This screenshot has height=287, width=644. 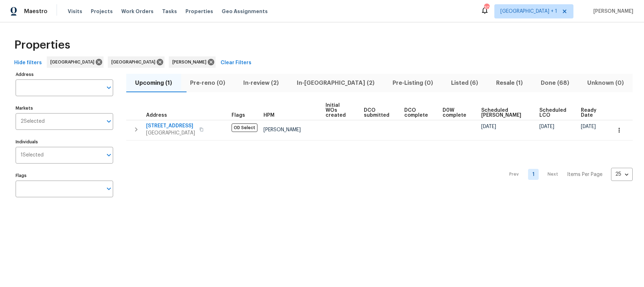 I want to click on span: DCO complete, so click(x=418, y=112).